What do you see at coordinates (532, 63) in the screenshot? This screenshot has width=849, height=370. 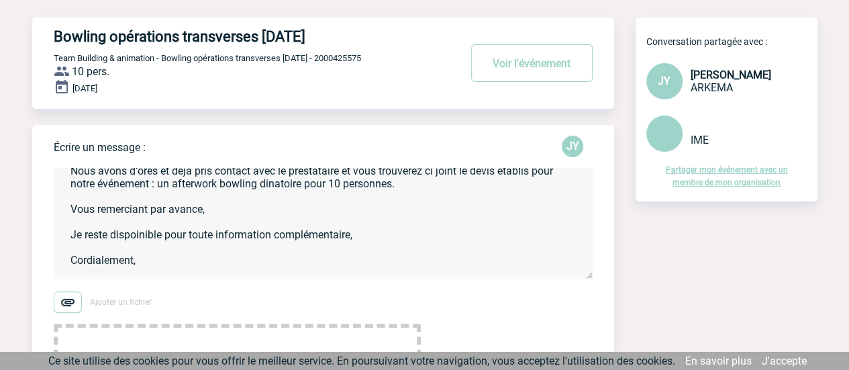 I see `button: Voir l'événement` at bounding box center [532, 63].